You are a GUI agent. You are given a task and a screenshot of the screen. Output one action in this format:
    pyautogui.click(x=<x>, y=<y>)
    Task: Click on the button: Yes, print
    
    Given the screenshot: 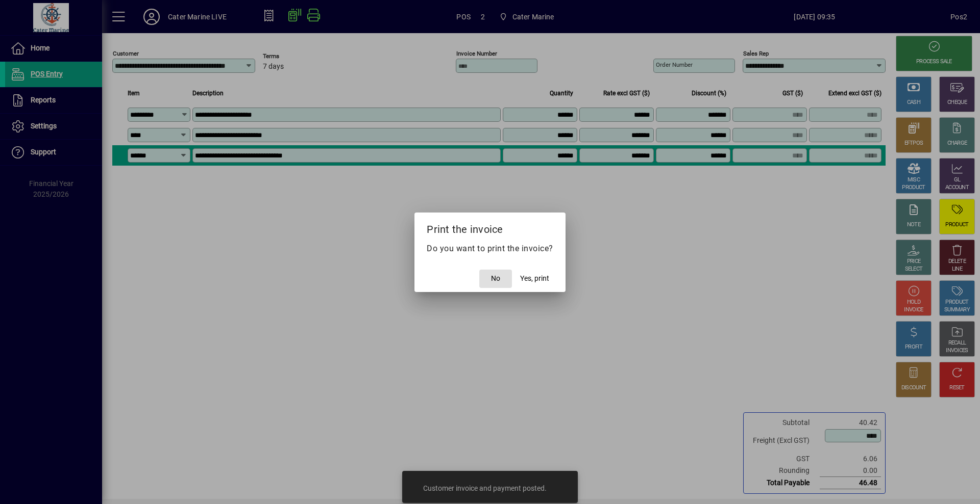 What is the action you would take?
    pyautogui.click(x=535, y=279)
    